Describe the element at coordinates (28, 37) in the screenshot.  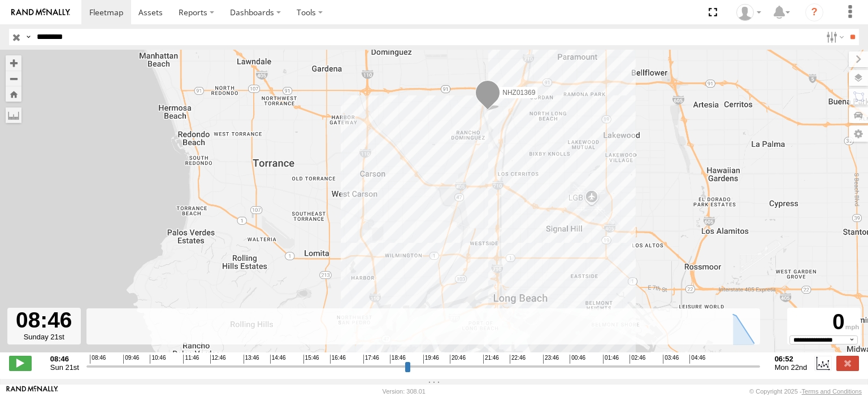
I see `label: Search Query` at that location.